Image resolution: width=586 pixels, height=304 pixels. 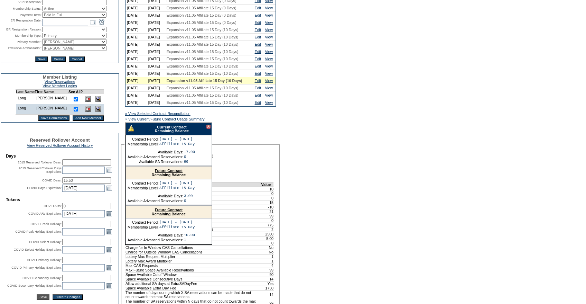 I want to click on td: Max Future Space Available Reservations, so click(x=193, y=269).